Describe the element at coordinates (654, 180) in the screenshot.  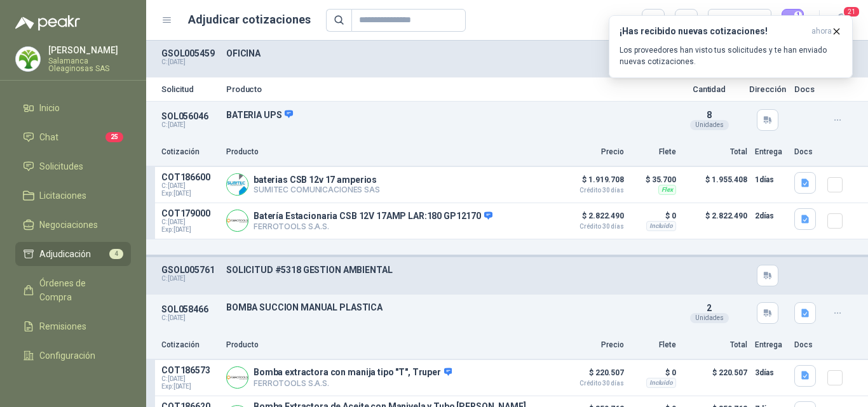
I see `p: $ 35.700` at that location.